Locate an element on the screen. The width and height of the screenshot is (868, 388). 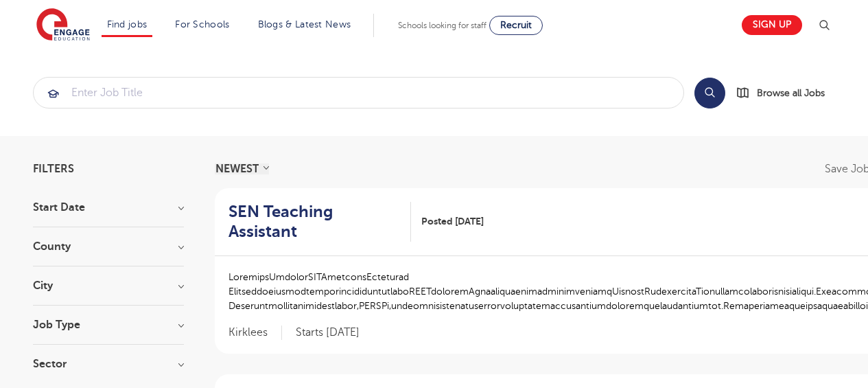
a: Blogs & Latest News is located at coordinates (305, 24).